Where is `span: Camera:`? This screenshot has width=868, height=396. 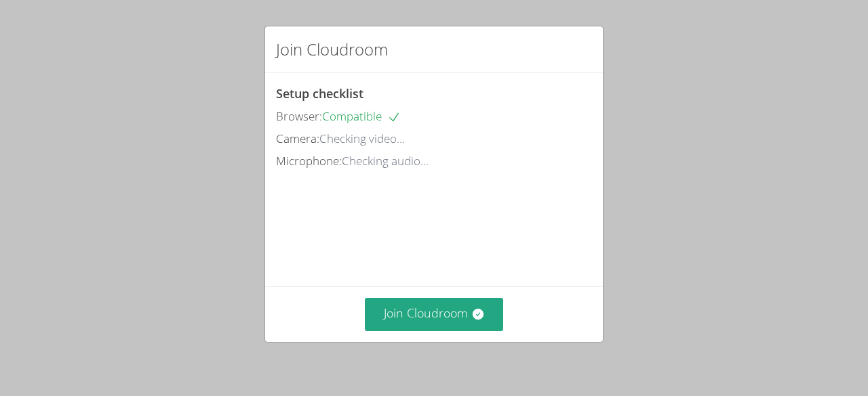
span: Camera: is located at coordinates (298, 139).